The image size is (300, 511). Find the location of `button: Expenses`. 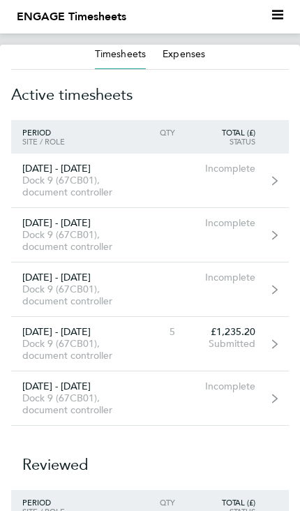

button: Expenses is located at coordinates (184, 54).